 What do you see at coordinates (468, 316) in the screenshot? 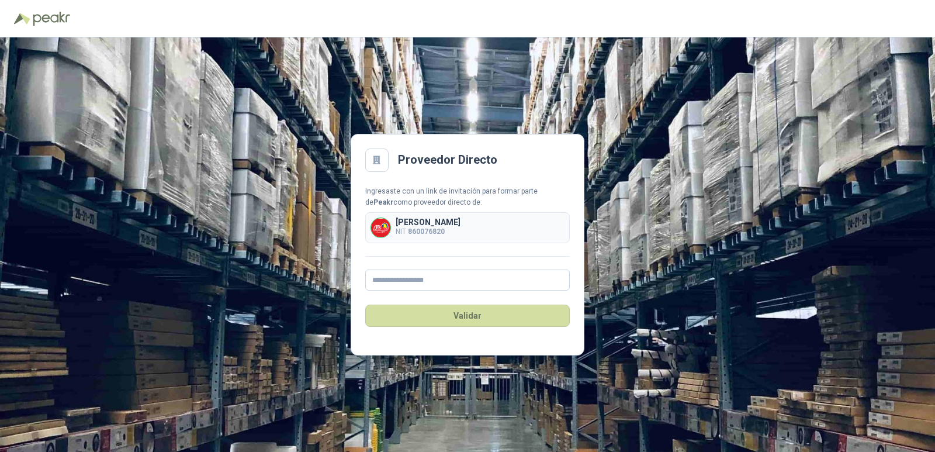
I see `button: Validar` at bounding box center [468, 316].